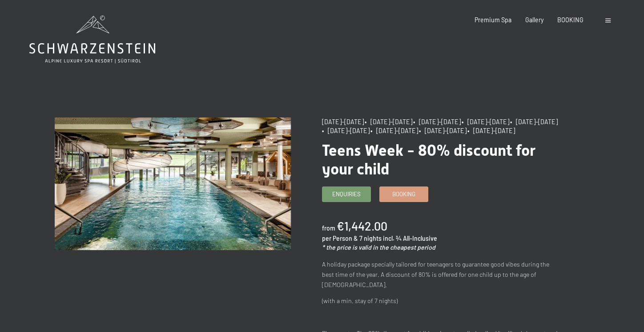 Image resolution: width=644 pixels, height=332 pixels. What do you see at coordinates (340, 238) in the screenshot?
I see `span: per Person &` at bounding box center [340, 238].